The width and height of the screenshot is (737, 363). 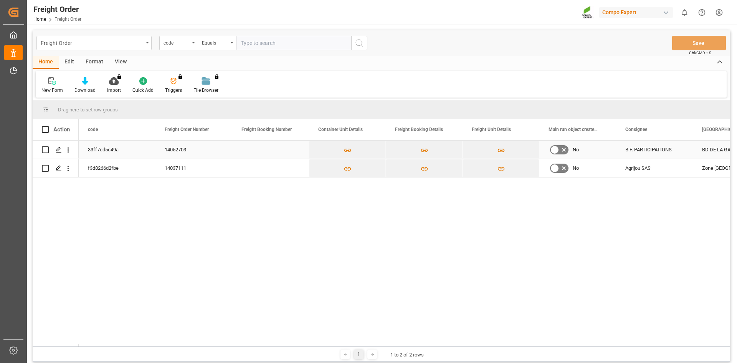 What do you see at coordinates (194, 149) in the screenshot?
I see `div: 14052703` at bounding box center [194, 149].